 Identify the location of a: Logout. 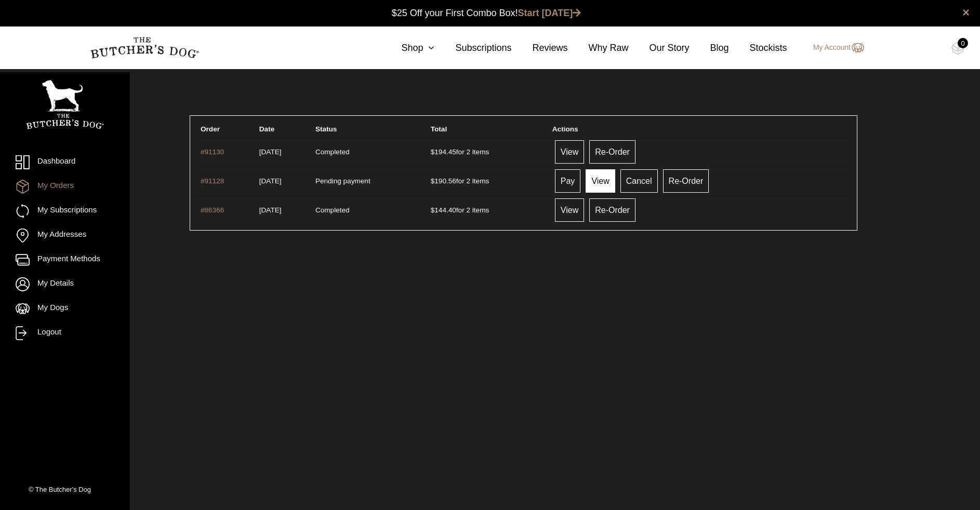
(65, 333).